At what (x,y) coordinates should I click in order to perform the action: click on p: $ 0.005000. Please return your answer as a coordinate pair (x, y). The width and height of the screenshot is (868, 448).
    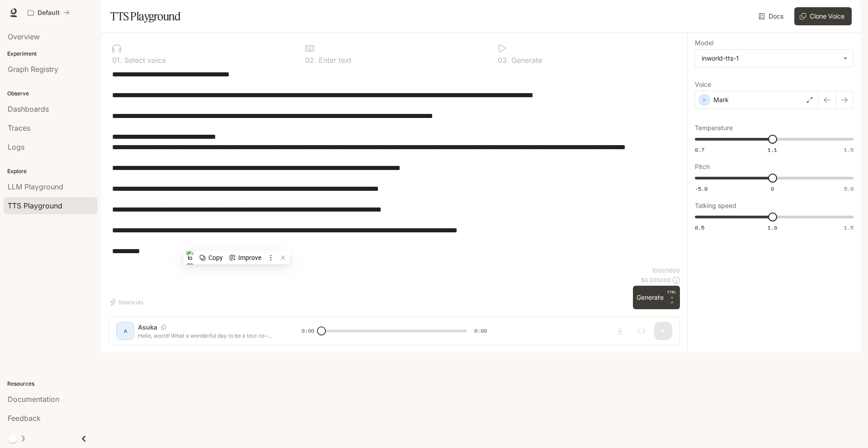
    Looking at the image, I should click on (656, 280).